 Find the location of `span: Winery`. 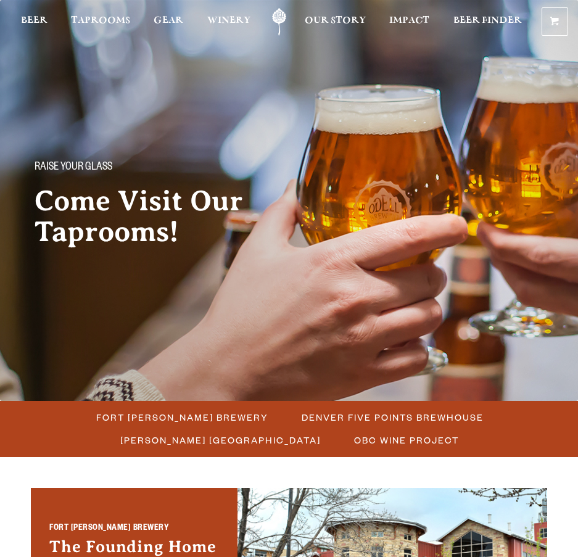

span: Winery is located at coordinates (229, 20).